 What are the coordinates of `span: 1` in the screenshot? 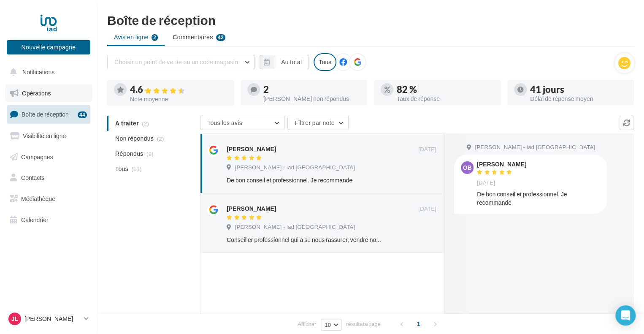 It's located at (418, 324).